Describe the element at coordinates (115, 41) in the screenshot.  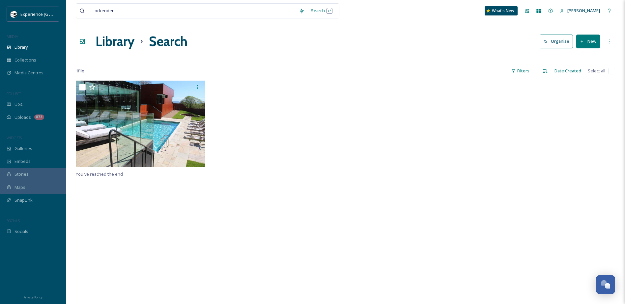
I see `h1: Library` at that location.